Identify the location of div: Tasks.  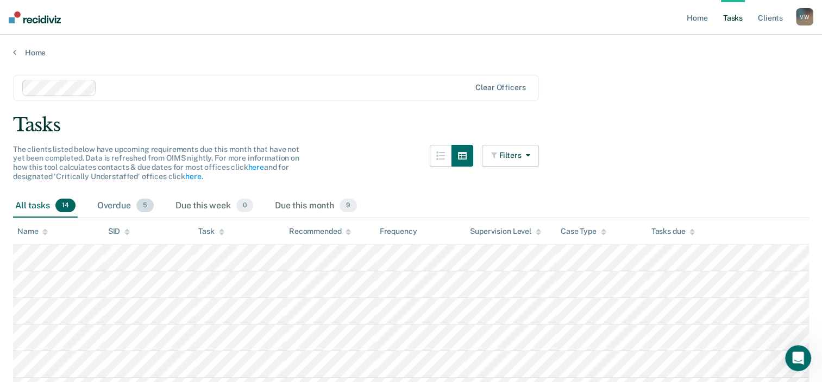
(410, 125).